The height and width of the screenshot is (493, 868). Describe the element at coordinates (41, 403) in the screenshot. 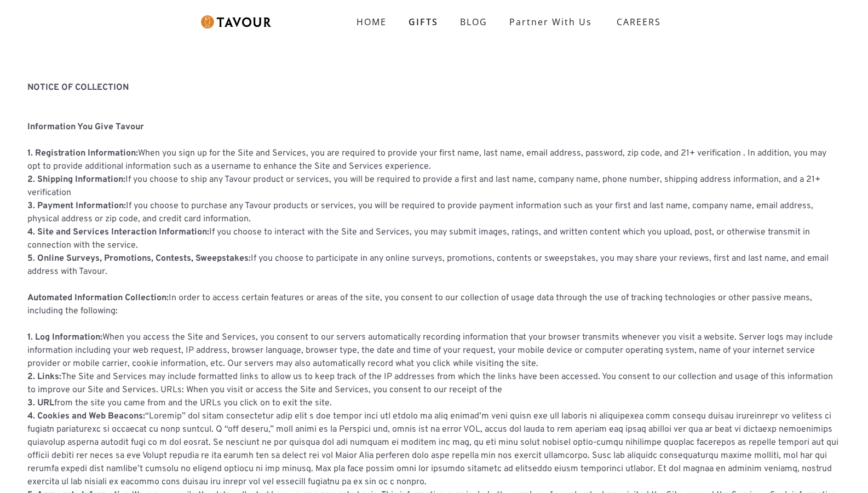

I see `strong: 3. URL` at that location.